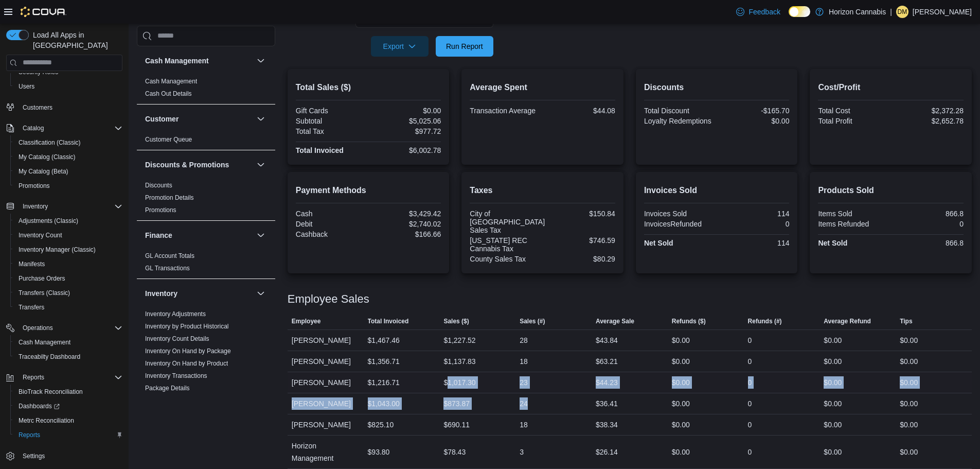 The width and height of the screenshot is (980, 469). I want to click on span: Transfers, so click(69, 307).